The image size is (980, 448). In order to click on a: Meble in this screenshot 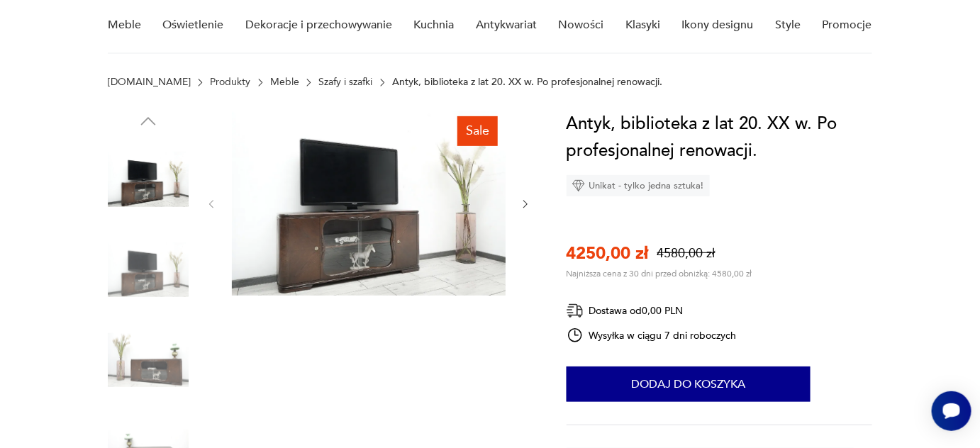, I will do `click(284, 82)`.